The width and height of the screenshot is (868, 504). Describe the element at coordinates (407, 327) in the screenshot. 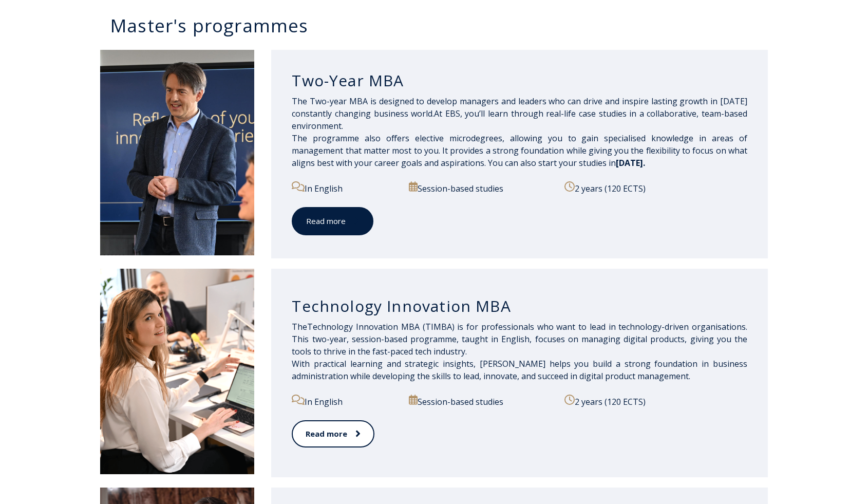

I see `span: Technology Innovation M` at that location.